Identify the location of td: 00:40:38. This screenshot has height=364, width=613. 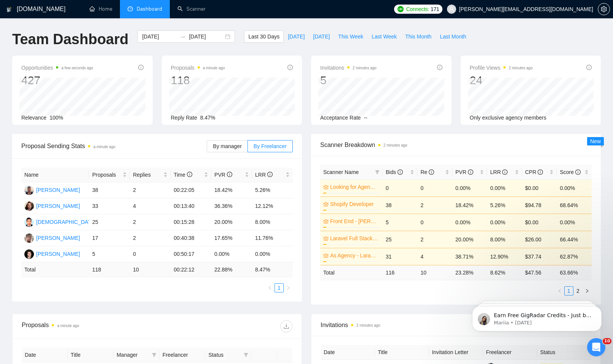
(191, 238).